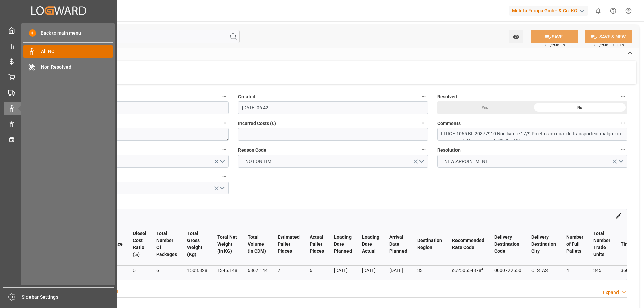  Describe the element at coordinates (549, 10) in the screenshot. I see `div: Melitta Europa GmbH & Co. KG` at that location.